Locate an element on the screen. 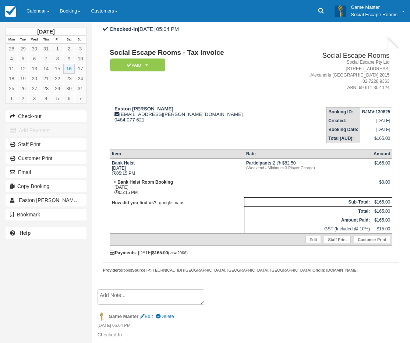  th: Rate is located at coordinates (308, 154).